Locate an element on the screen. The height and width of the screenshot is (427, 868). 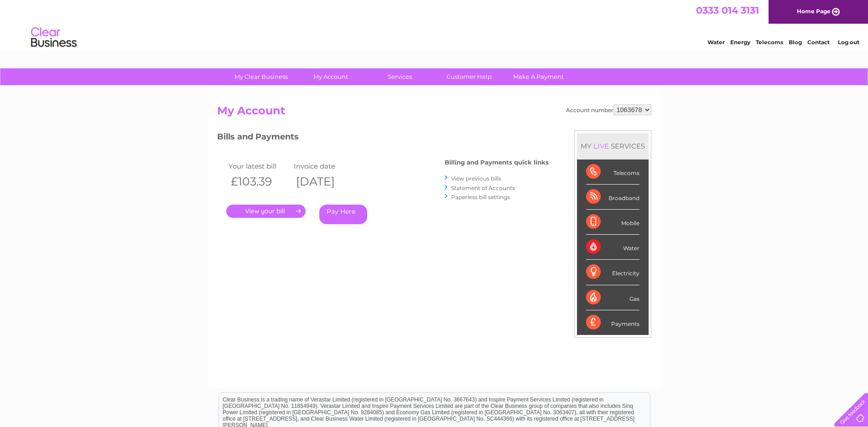
a: Water is located at coordinates (716, 42).